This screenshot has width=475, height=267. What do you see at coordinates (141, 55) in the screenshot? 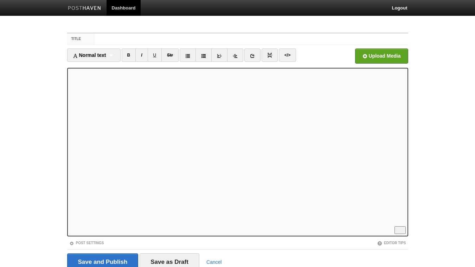
I see `a: I` at bounding box center [141, 55].